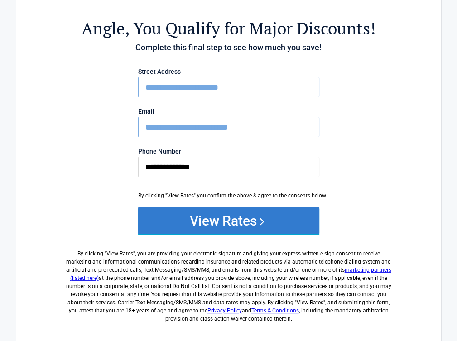 The height and width of the screenshot is (341, 457). Describe the element at coordinates (229, 221) in the screenshot. I see `button: View Rates` at that location.